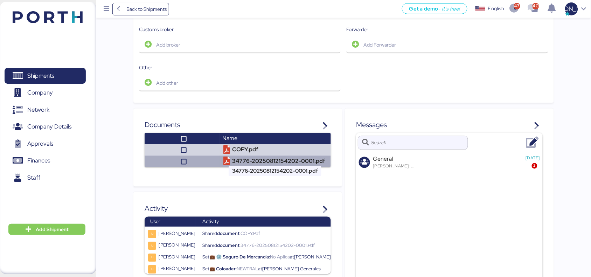 Image resolution: width=591 pixels, height=277 pixels. Describe the element at coordinates (238, 209) in the screenshot. I see `div: Activity` at that location.